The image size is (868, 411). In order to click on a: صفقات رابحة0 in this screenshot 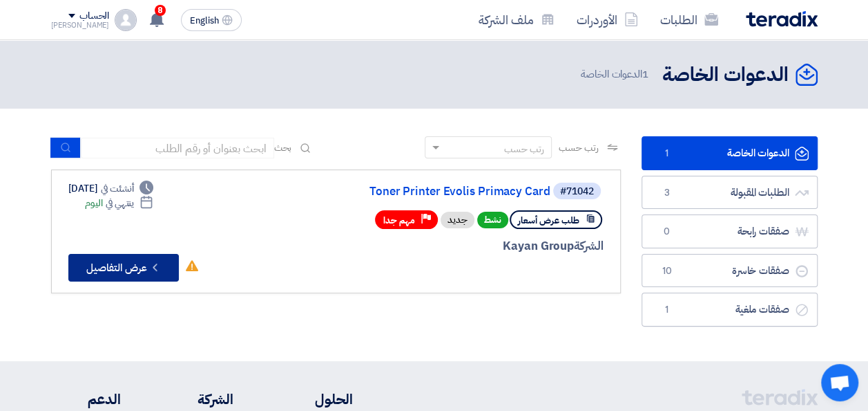, I will do `click(729, 231)`.